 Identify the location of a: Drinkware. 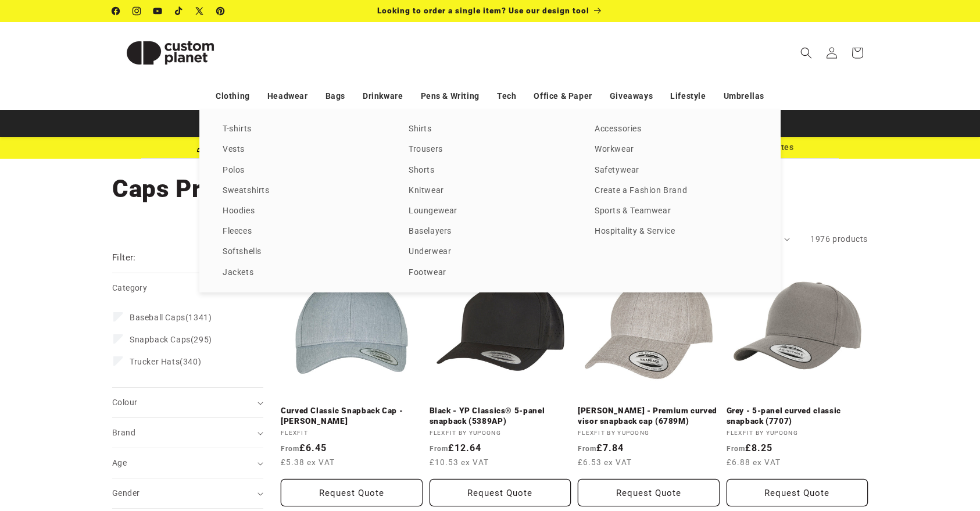
(382, 96).